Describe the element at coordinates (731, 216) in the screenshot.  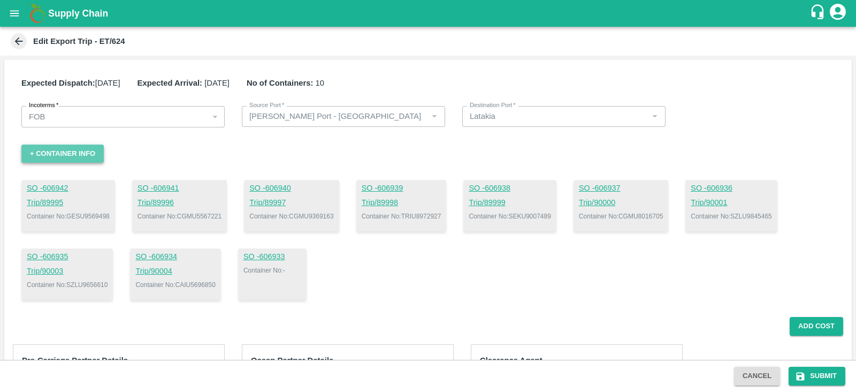
I see `p: Container No: SZLU9845465` at that location.